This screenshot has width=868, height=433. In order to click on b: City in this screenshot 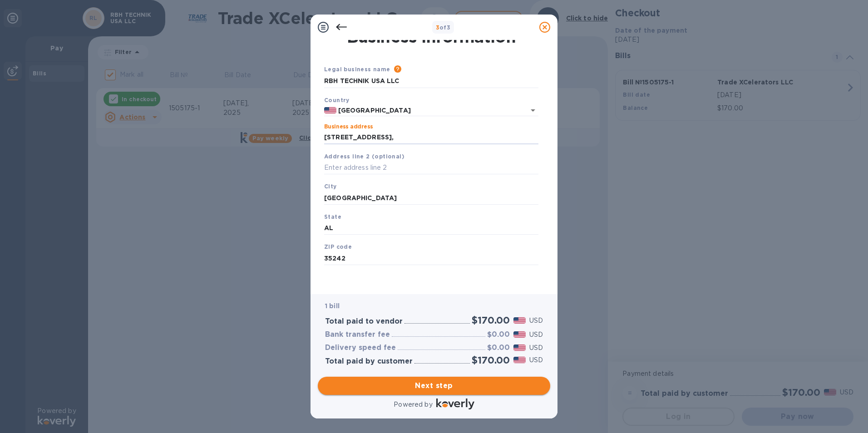, I will do `click(331, 187)`.